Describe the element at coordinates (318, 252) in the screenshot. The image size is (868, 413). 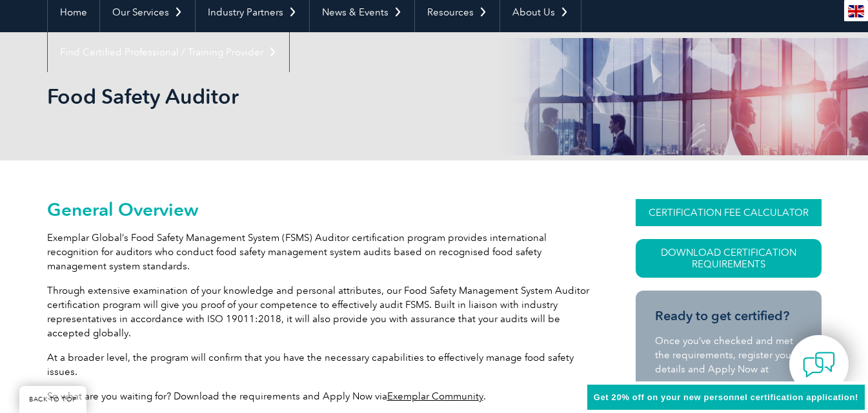
I see `p: Exemplar Global’s Food Safety Management System (FSMS) Auditor certification program provides int...` at that location.